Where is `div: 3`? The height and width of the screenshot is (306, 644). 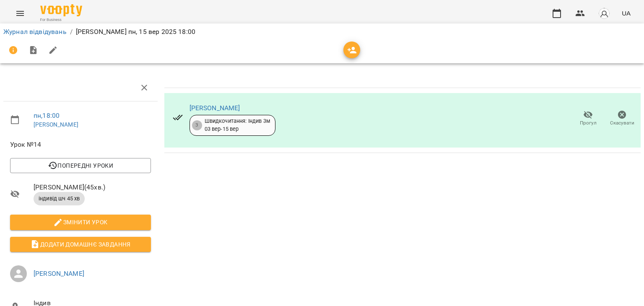
div: 3 is located at coordinates (197, 125).